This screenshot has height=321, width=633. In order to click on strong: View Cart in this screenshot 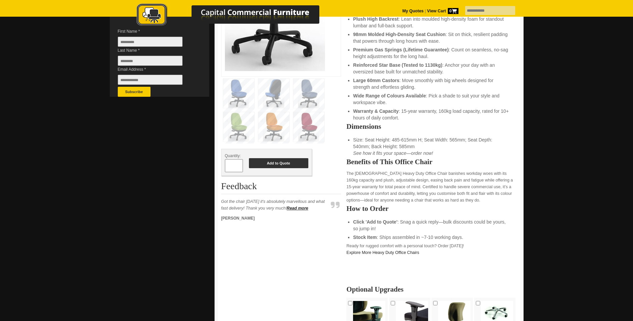, I will do `click(443, 11)`.